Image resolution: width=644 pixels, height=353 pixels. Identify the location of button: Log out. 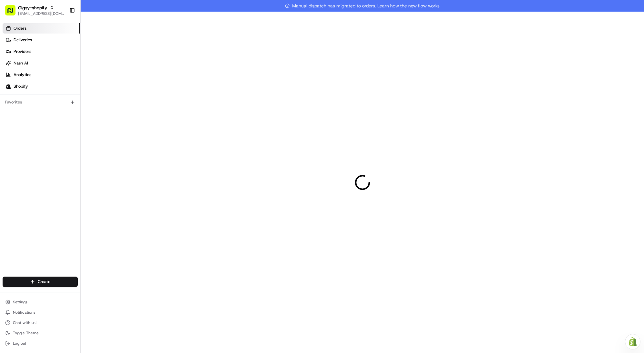
(40, 343).